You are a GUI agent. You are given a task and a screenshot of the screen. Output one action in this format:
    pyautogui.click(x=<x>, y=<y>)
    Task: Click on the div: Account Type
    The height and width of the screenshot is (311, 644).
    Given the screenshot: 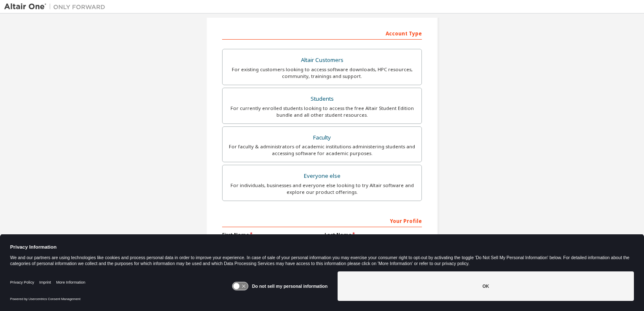 What is the action you would take?
    pyautogui.click(x=322, y=33)
    